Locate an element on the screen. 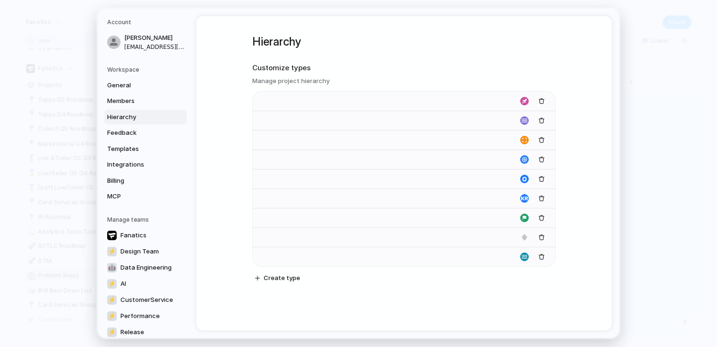 This screenshot has width=717, height=347. h5: Manage teams is located at coordinates (147, 220).